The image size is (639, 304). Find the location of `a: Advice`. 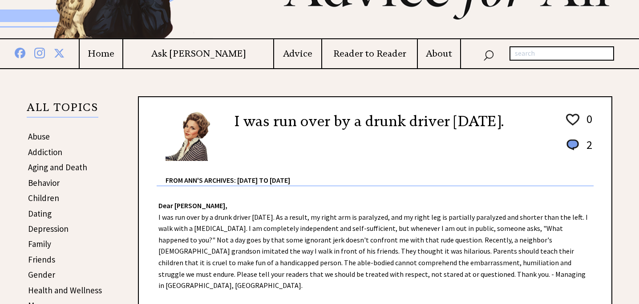

a: Advice is located at coordinates (298, 53).